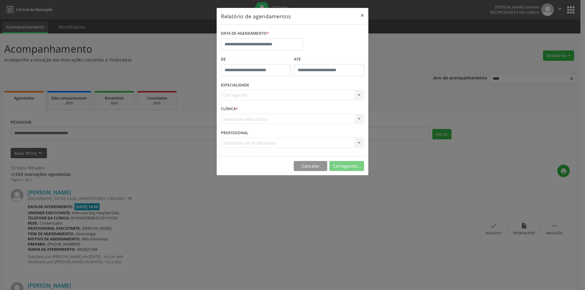  Describe the element at coordinates (311, 166) in the screenshot. I see `button: Cancelar` at that location.